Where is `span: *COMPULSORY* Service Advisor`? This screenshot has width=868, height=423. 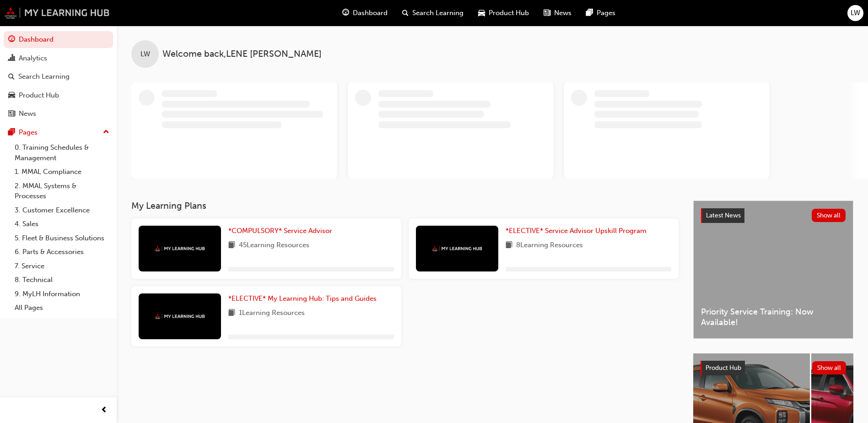 span: *COMPULSORY* Service Advisor is located at coordinates (280, 231).